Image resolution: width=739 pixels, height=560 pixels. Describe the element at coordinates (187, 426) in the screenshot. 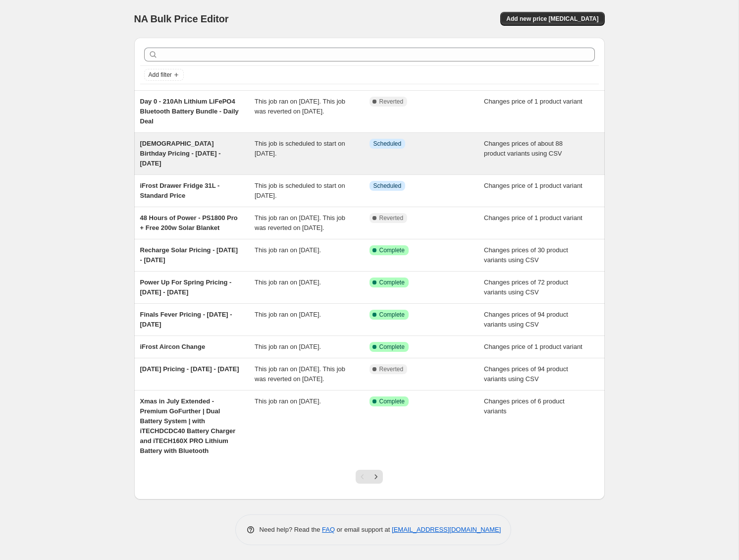

I see `span: Xmas in July Extended - Premium GoFurther | Dual Battery System | with iTECHDCDC40 Battery Charge...` at that location.